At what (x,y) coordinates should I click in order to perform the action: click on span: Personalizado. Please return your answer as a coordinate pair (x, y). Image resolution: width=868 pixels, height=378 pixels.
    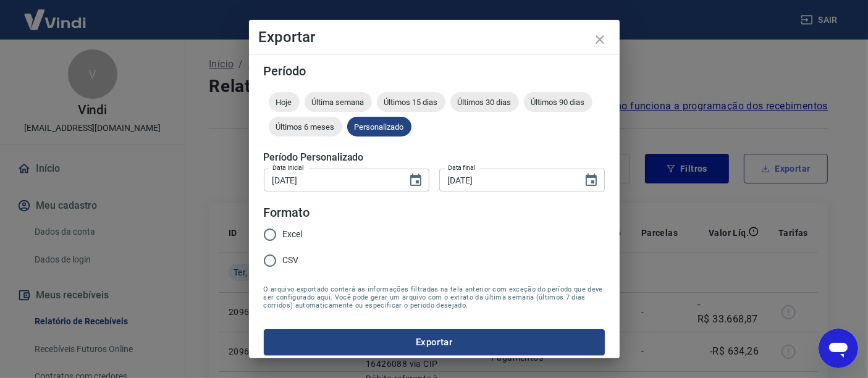
    Looking at the image, I should click on (379, 126).